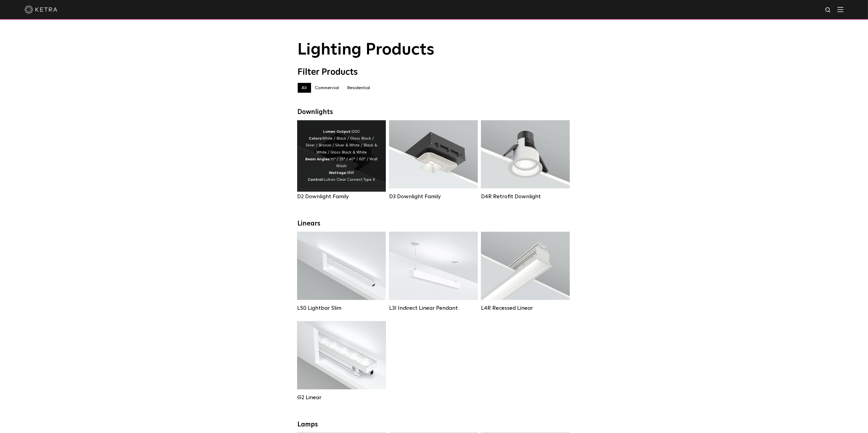 The height and width of the screenshot is (433, 868). Describe the element at coordinates (434, 112) in the screenshot. I see `div: Downlights` at that location.